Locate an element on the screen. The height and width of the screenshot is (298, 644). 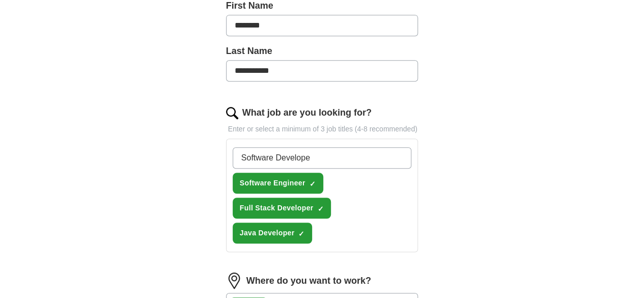
button: Software Engineer✓ is located at coordinates (278, 183).